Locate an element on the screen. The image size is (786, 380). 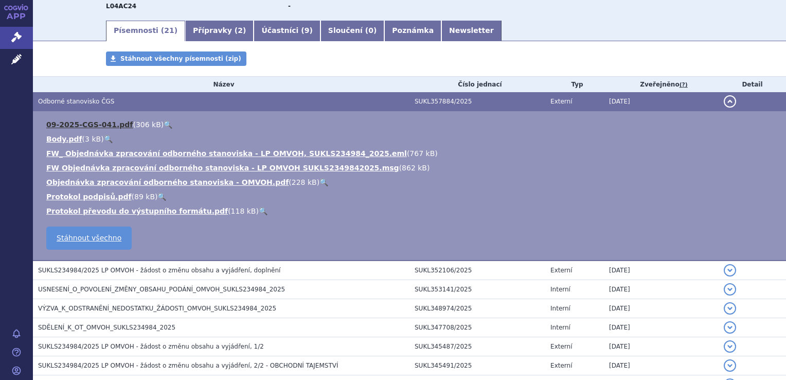
span: 0 is located at coordinates (371, 30).